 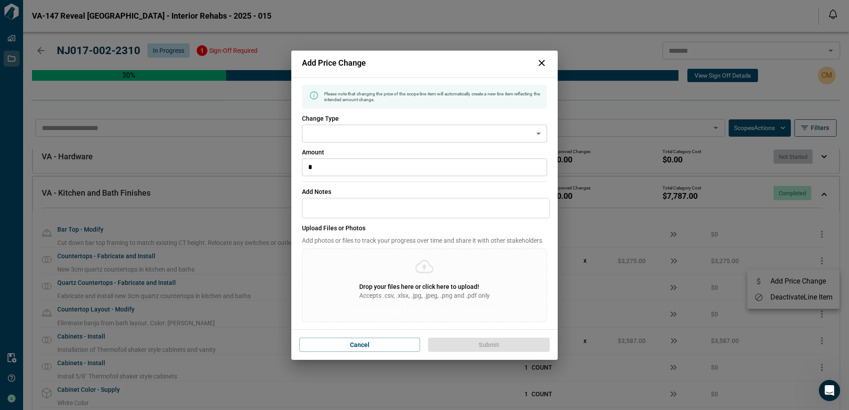 What do you see at coordinates (334, 63) in the screenshot?
I see `span: Add Price Change` at bounding box center [334, 63].